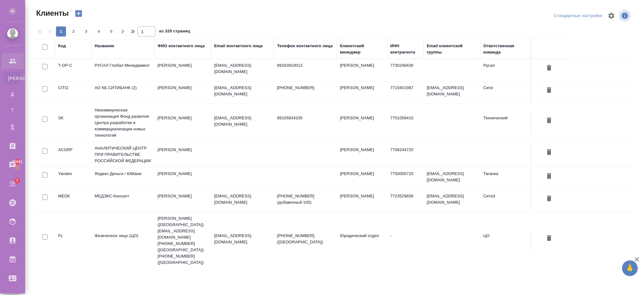 This screenshot has width=644, height=295. I want to click on p: 89163910013, so click(305, 65).